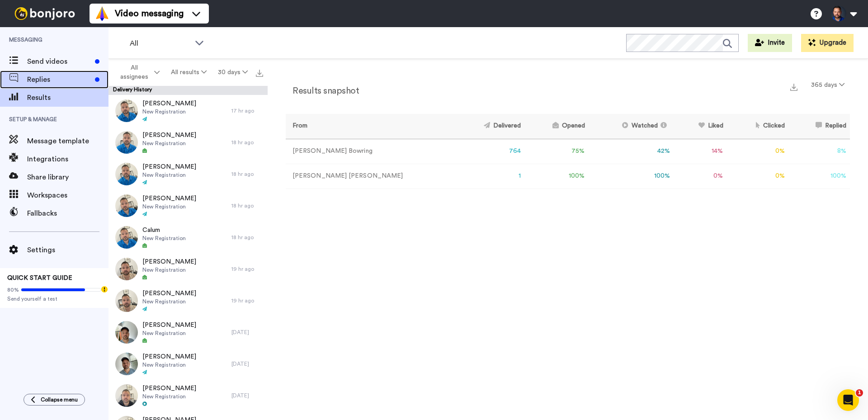 Image resolution: width=868 pixels, height=420 pixels. What do you see at coordinates (102, 13) in the screenshot?
I see `img: vm-color.svg` at bounding box center [102, 13].